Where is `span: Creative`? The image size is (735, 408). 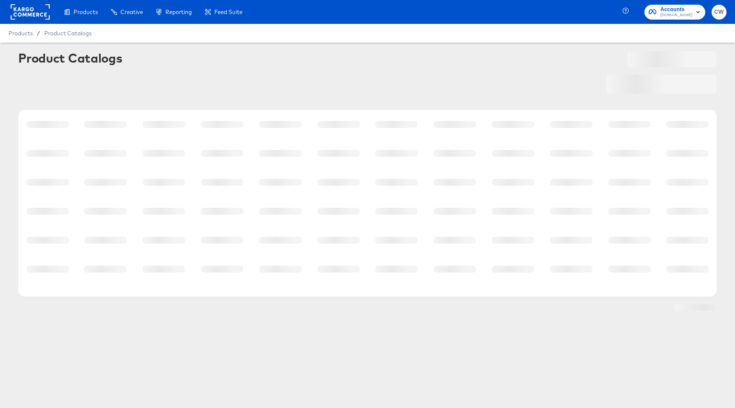
span: Creative is located at coordinates (132, 12).